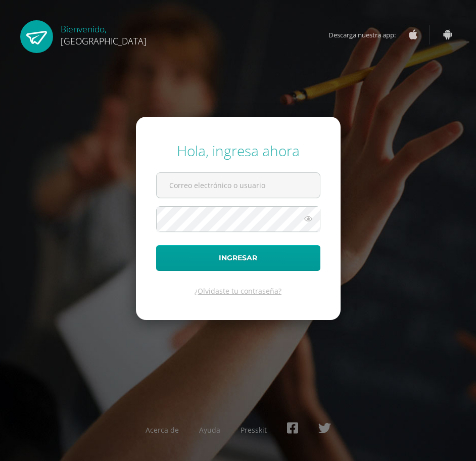  What do you see at coordinates (238, 258) in the screenshot?
I see `button: Ingresar` at bounding box center [238, 258].